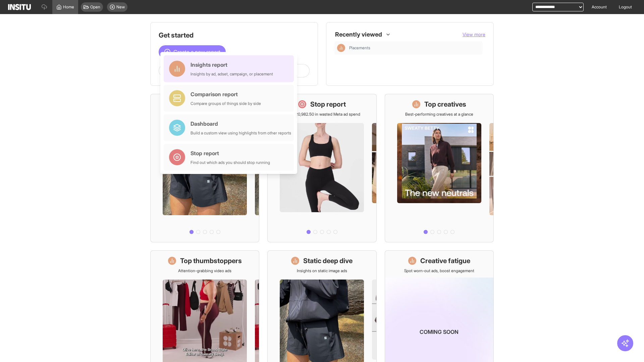 The height and width of the screenshot is (362, 644). I want to click on span: View more, so click(474, 34).